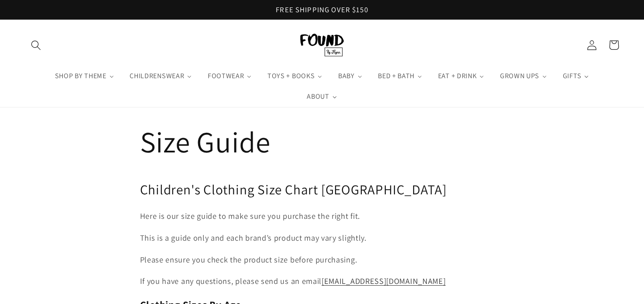 This screenshot has height=304, width=644. Describe the element at coordinates (226, 76) in the screenshot. I see `span: FOOTWEAR` at that location.